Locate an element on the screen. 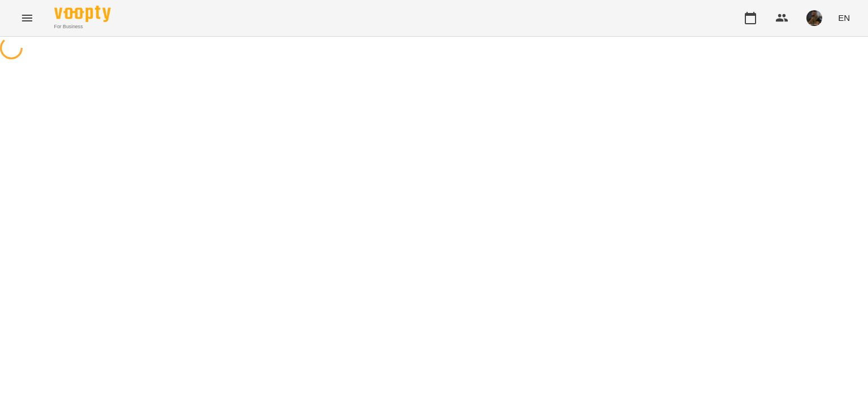 This screenshot has width=868, height=412. img: 38836d50468c905d322a6b1b27ef4d16.jpg is located at coordinates (814, 18).